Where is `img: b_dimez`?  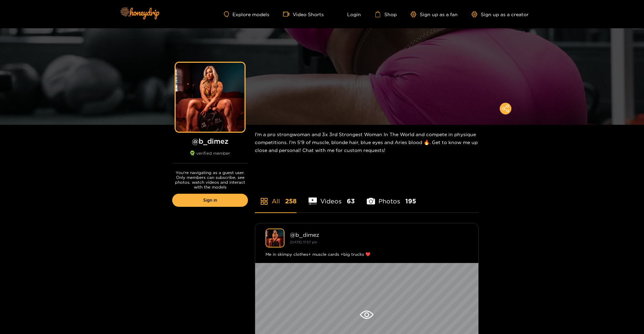
img: b_dimez is located at coordinates (275, 237).